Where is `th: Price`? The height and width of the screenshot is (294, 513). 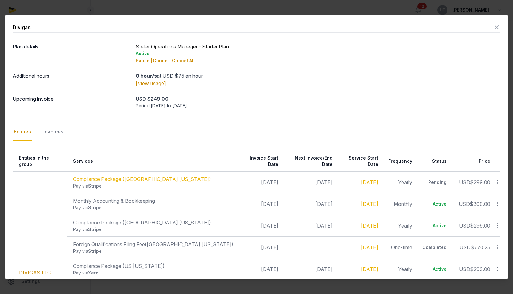
th: Price is located at coordinates (472, 161).